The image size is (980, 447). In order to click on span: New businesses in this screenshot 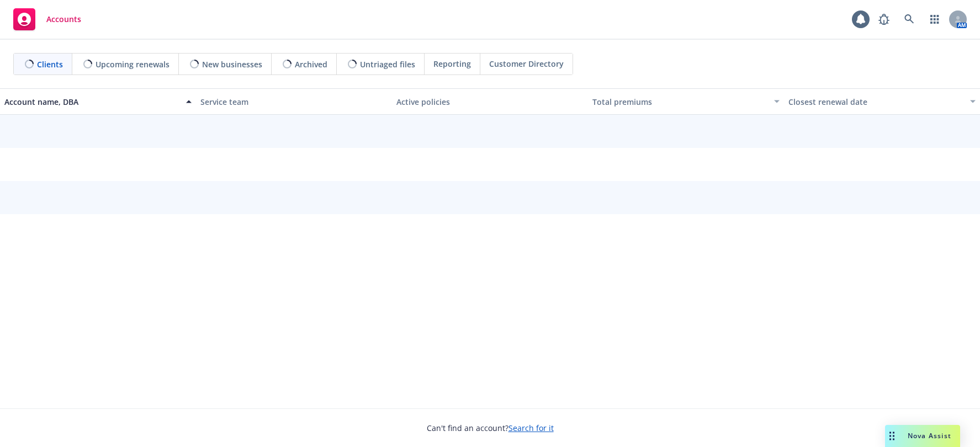, I will do `click(232, 64)`.